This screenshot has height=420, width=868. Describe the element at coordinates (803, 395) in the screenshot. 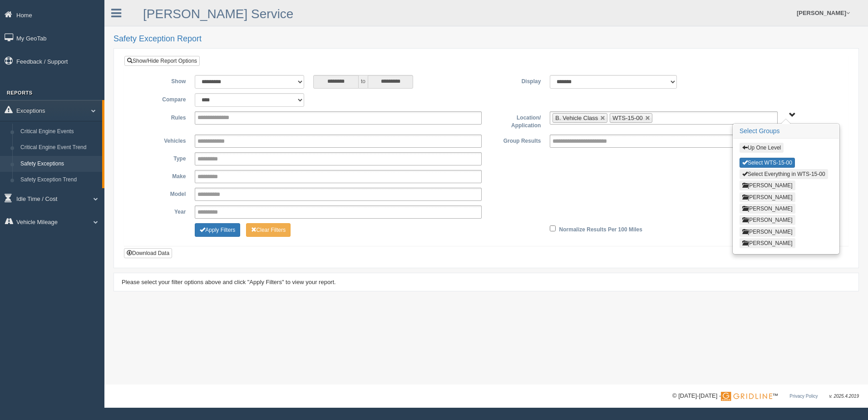

I see `a: Privacy Policy` at that location.